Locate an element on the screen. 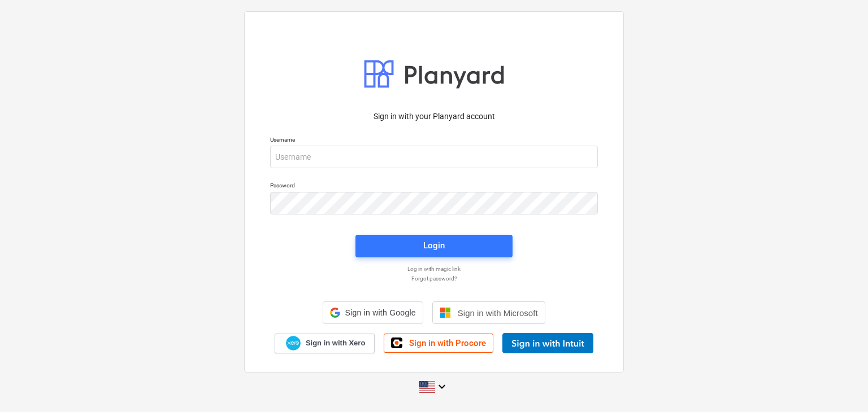 This screenshot has width=868, height=412. a: Forgot password? is located at coordinates (434, 278).